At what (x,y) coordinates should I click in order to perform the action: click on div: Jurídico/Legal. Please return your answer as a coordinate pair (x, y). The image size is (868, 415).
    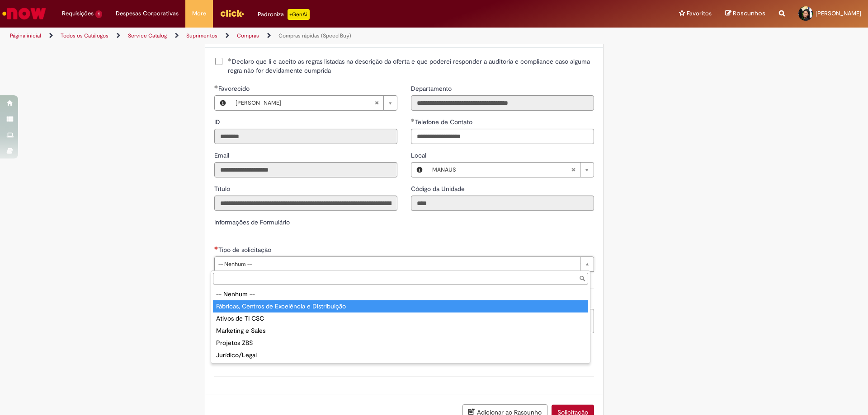
    Looking at the image, I should click on (400, 355).